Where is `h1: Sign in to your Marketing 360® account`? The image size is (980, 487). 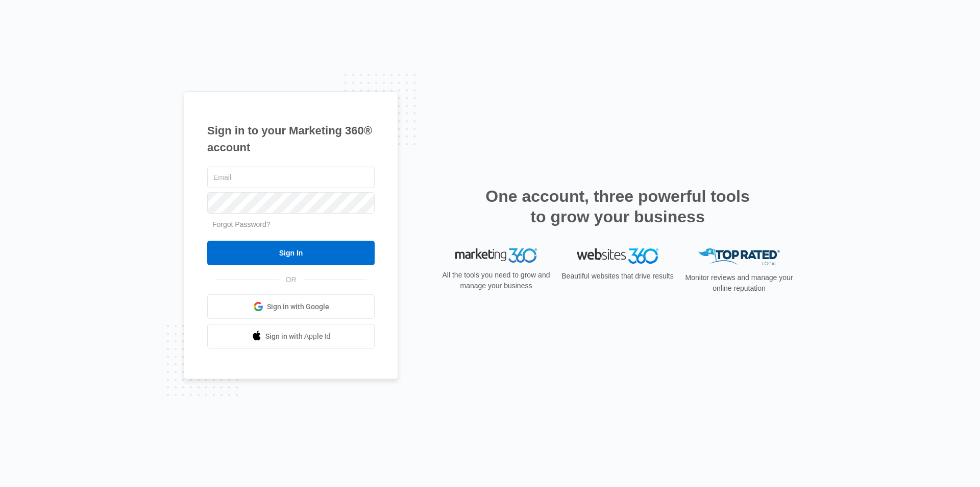
h1: Sign in to your Marketing 360® account is located at coordinates (291, 139).